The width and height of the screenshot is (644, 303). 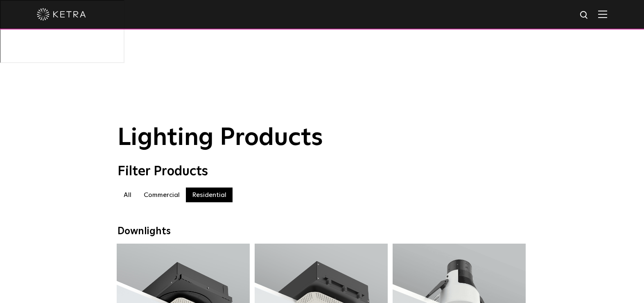 I want to click on div: Downlights, so click(x=322, y=231).